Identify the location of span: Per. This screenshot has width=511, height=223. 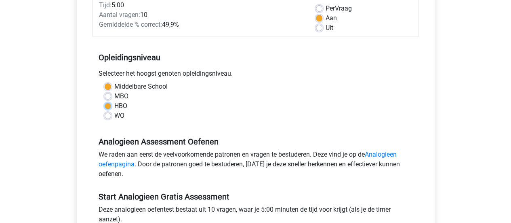
(330, 8).